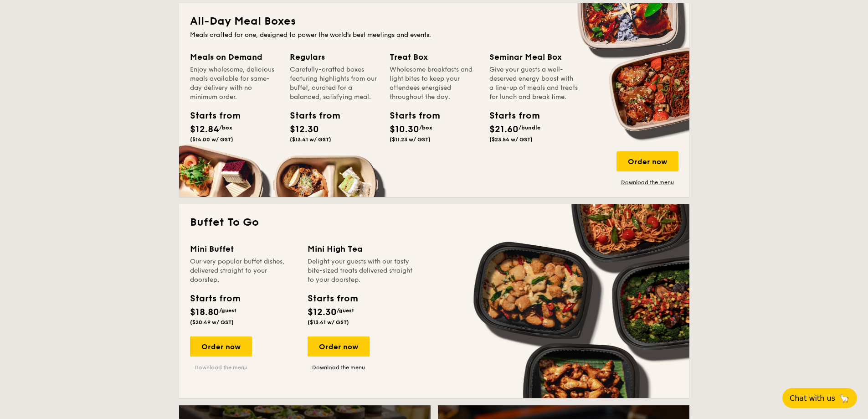  I want to click on h2: All-Day Meal Boxes, so click(434, 22).